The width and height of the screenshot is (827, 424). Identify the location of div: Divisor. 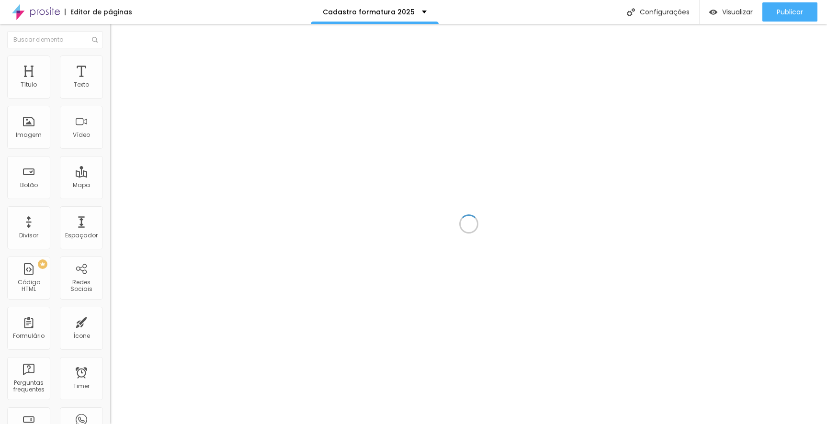
(29, 236).